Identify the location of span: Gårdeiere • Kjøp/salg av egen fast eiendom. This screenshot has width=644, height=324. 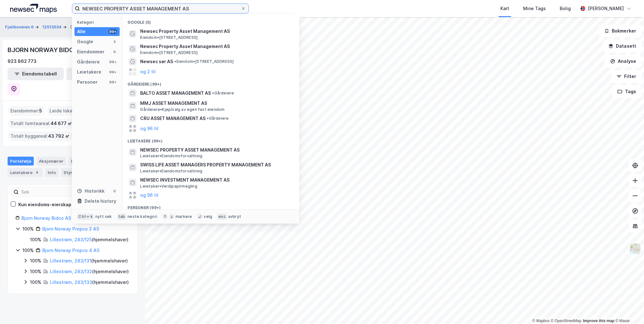
(182, 109).